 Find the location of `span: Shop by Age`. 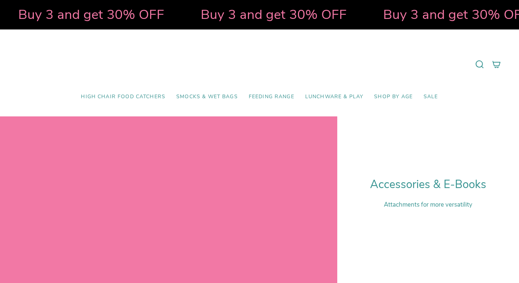

span: Shop by Age is located at coordinates (393, 97).